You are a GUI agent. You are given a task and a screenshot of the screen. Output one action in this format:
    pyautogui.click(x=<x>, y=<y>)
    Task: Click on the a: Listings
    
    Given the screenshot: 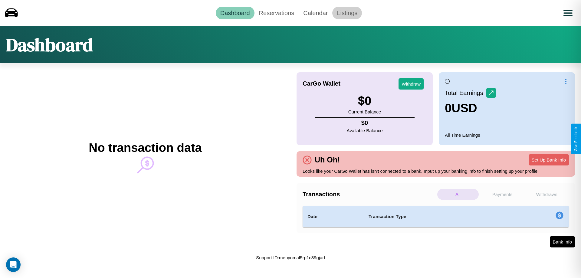 What is the action you would take?
    pyautogui.click(x=347, y=13)
    